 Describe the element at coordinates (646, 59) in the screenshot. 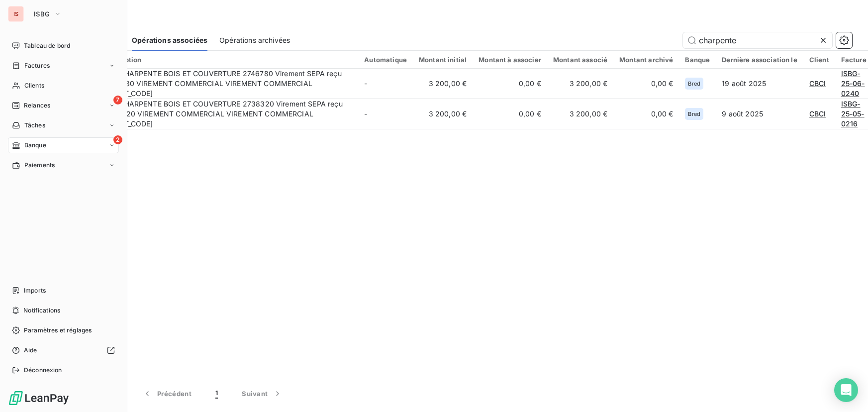

I see `div: Montant archivé` at that location.